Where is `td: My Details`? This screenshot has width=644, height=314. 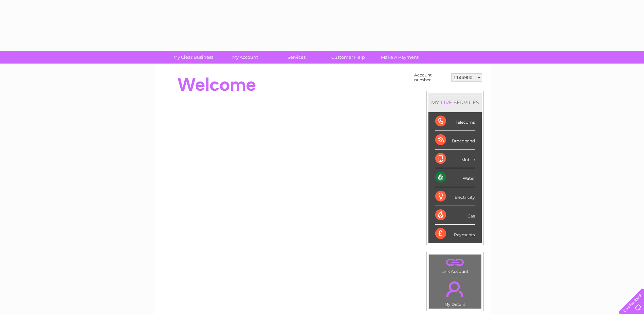 td: My Details is located at coordinates (455, 292).